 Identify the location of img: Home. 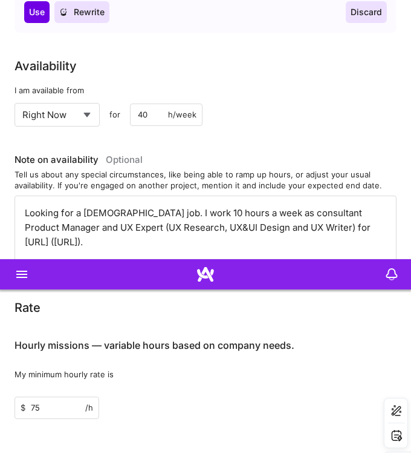
(206, 274).